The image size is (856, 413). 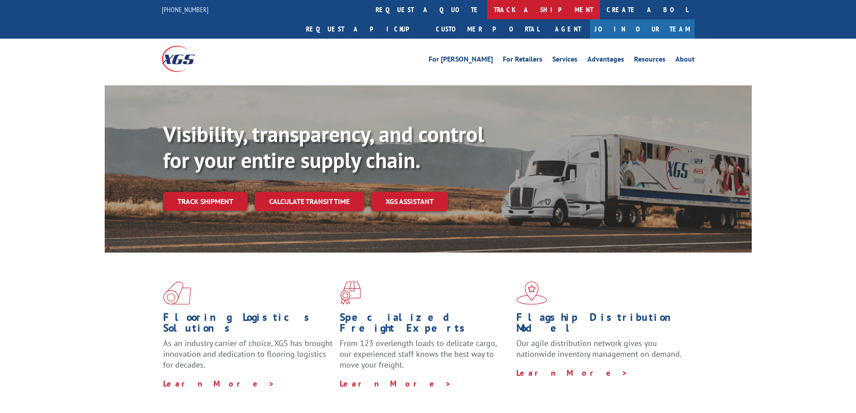 I want to click on a: Track shipment, so click(x=205, y=201).